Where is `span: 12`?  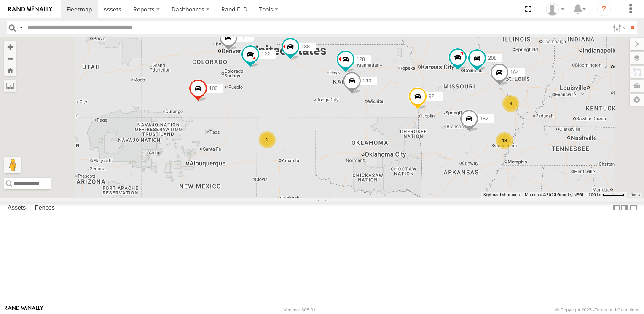
span: 12 is located at coordinates (242, 38).